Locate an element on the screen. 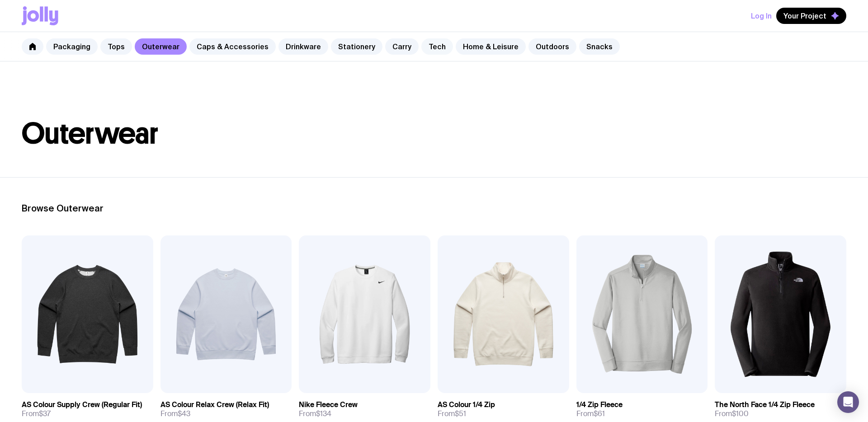  h3: Nike Fleece Crew is located at coordinates (328, 405).